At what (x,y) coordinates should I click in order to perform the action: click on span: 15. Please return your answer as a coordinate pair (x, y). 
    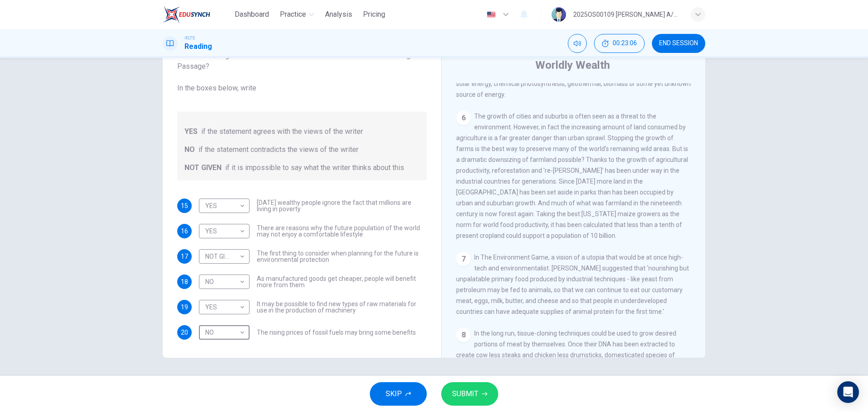
    Looking at the image, I should click on (184, 206).